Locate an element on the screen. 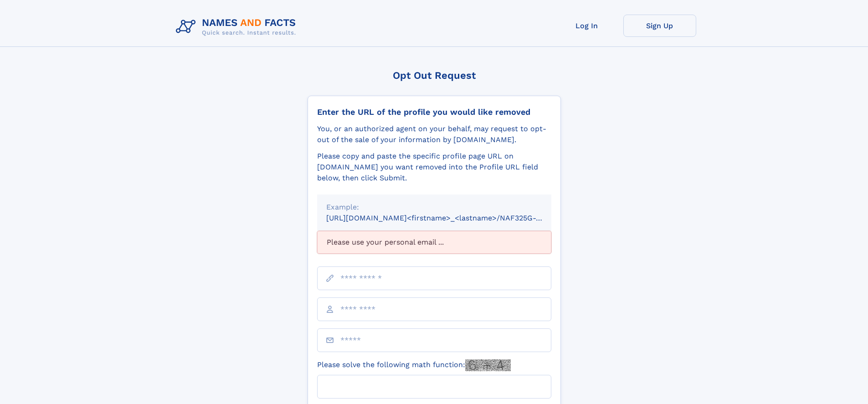  div: Opt Out Request is located at coordinates (434, 76).